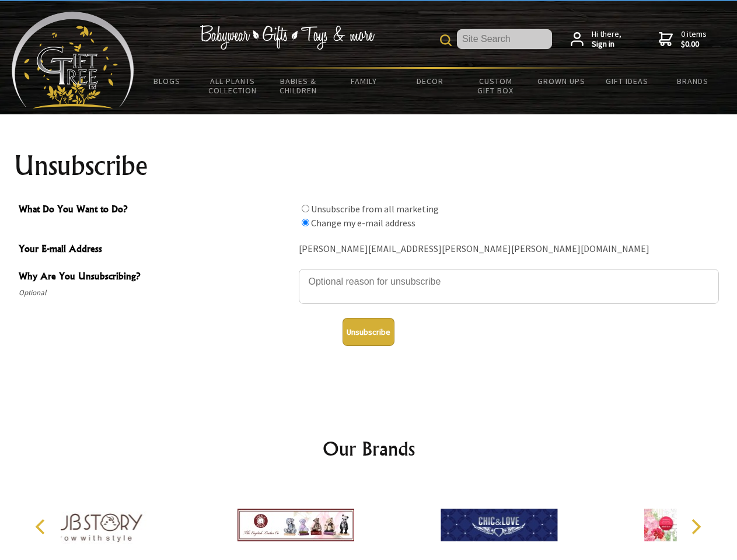 This screenshot has width=737, height=560. I want to click on label: Change my e-mail address, so click(363, 223).